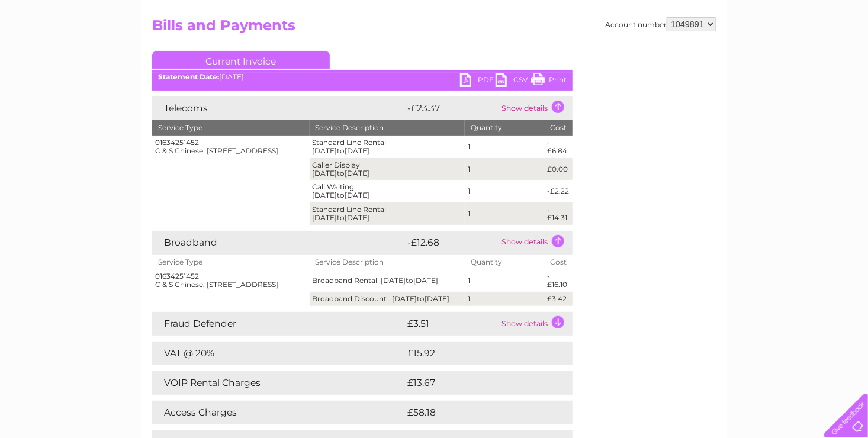 This screenshot has height=438, width=868. I want to click on td: £13.67, so click(476, 383).